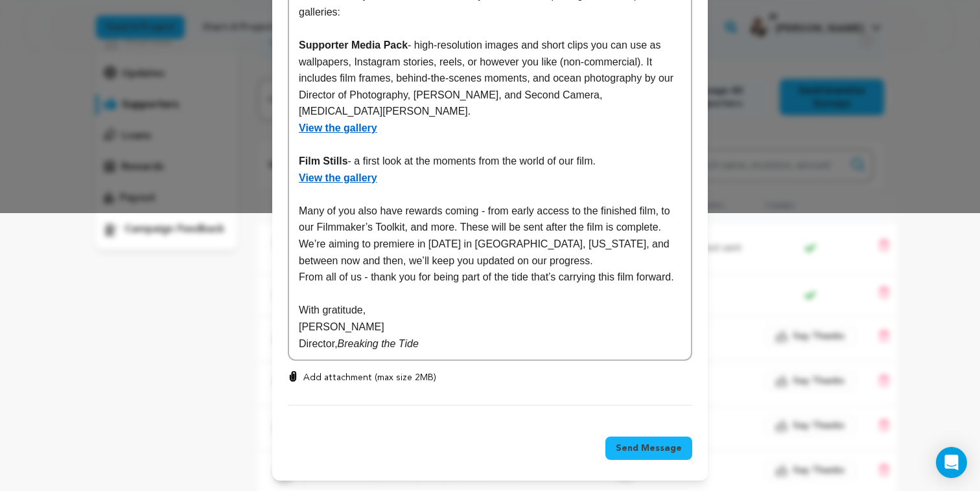 Image resolution: width=980 pixels, height=491 pixels. I want to click on strong: Supporter Media Pack, so click(353, 44).